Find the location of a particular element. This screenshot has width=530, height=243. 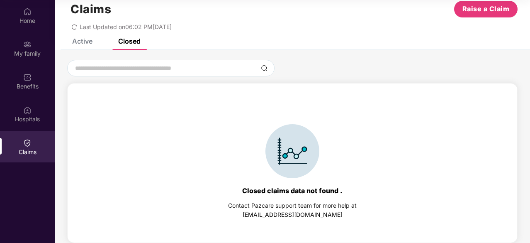

span: redo is located at coordinates (74, 27).